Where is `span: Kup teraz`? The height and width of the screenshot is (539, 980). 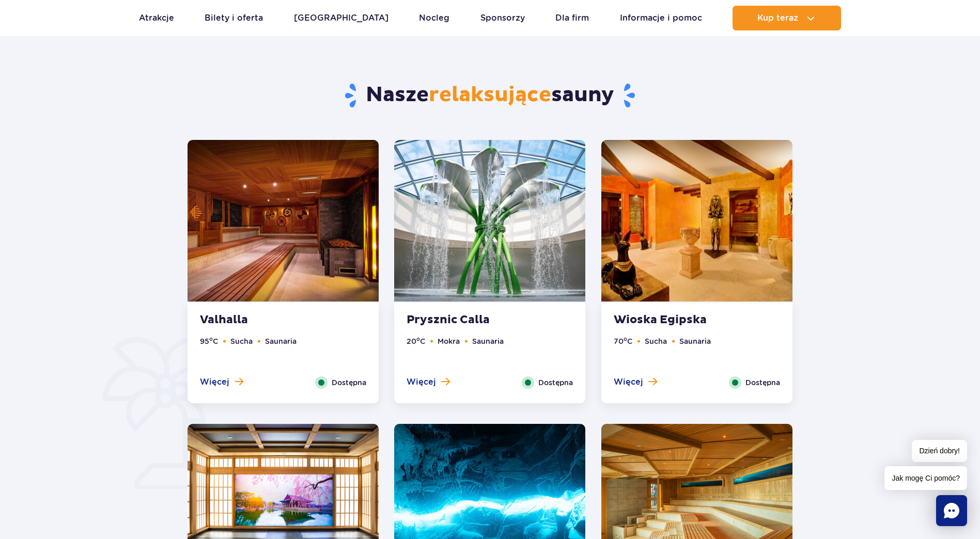
span: Kup teraz is located at coordinates (777, 19).